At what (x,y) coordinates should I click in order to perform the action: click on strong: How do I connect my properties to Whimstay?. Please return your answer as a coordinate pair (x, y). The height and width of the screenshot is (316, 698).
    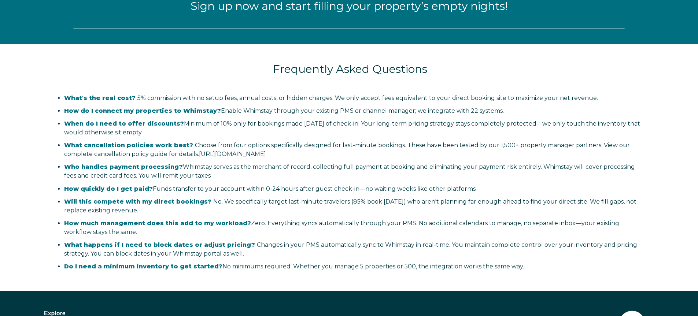
    Looking at the image, I should click on (143, 111).